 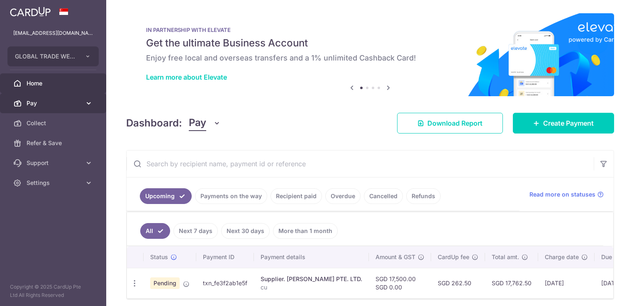 I want to click on a: Read more on statuses, so click(x=566, y=195).